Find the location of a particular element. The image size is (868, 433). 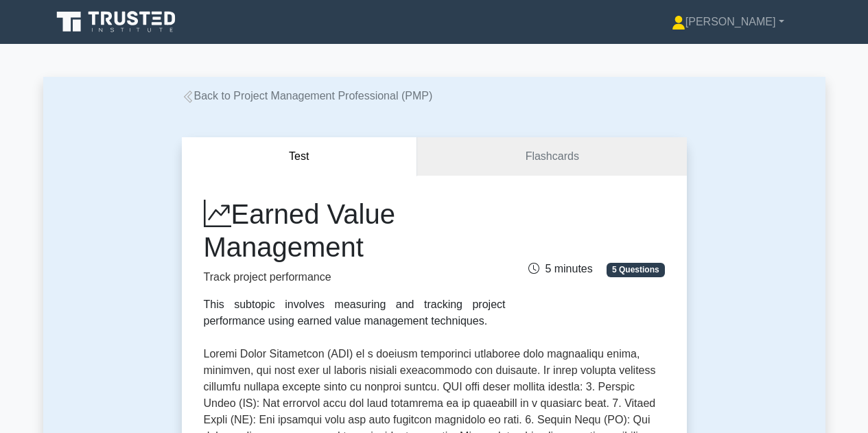

p: Track project performance is located at coordinates (355, 278).